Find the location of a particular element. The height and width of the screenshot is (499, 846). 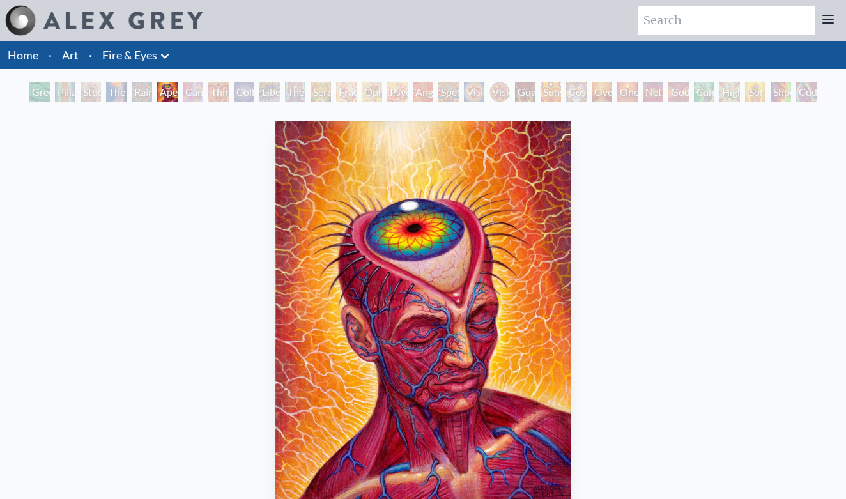

div: Collective Vision is located at coordinates (244, 92).